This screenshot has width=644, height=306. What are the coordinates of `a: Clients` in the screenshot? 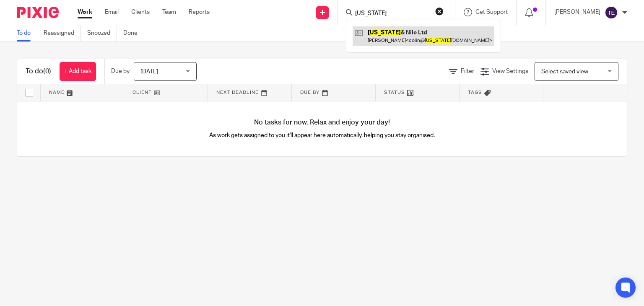 It's located at (141, 12).